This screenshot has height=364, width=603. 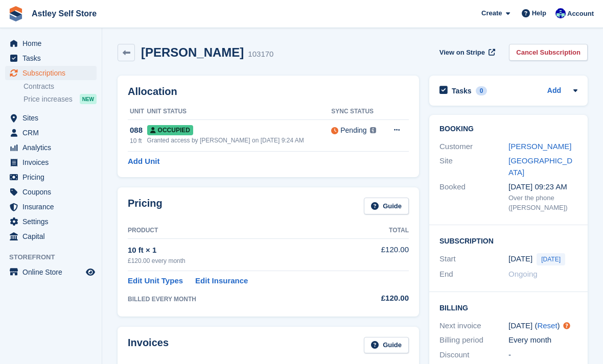 I want to click on span: View on Stripe, so click(x=462, y=52).